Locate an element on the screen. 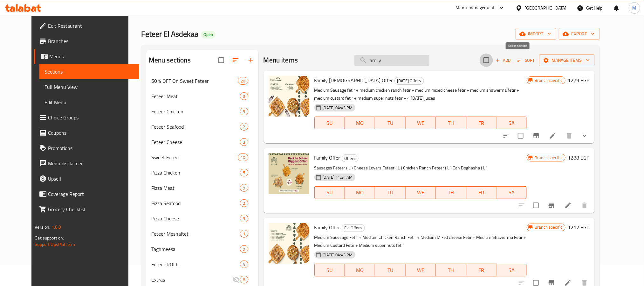 The height and width of the screenshot is (286, 644). div: Feteer Seafood is located at coordinates (196, 127).